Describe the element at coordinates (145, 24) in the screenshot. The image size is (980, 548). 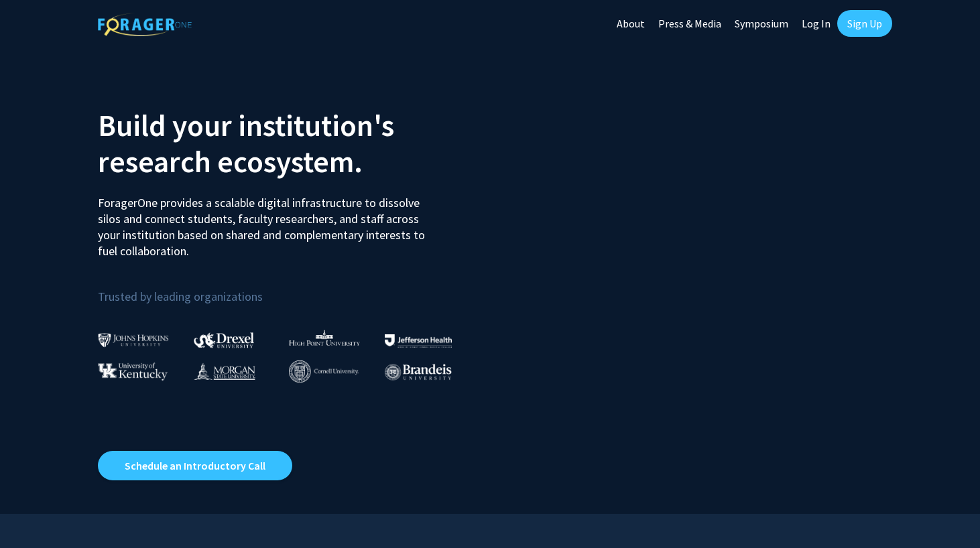
I see `img: ForagerOne Logo` at that location.